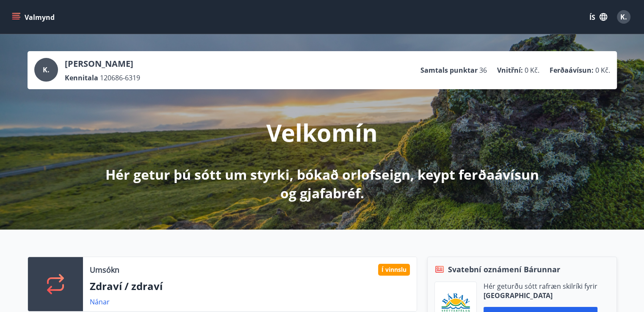 The height and width of the screenshot is (312, 644). Describe the element at coordinates (509, 70) in the screenshot. I see `font: Vnitřní` at that location.